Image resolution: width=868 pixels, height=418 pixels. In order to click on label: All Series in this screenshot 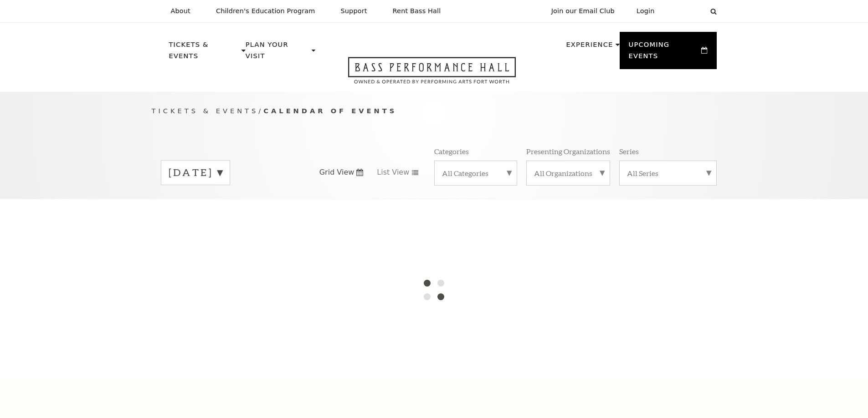, I will do `click(668, 173)`.